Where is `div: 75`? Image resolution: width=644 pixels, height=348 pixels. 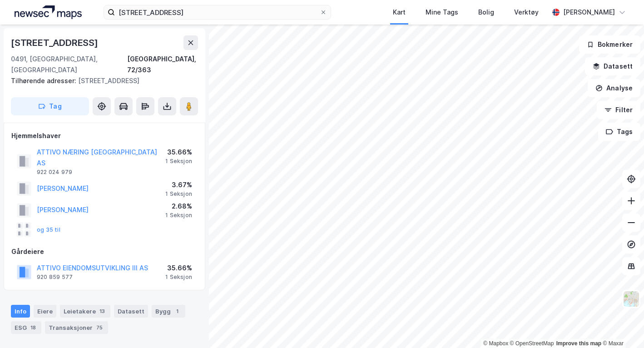
div: 75 is located at coordinates (100, 328).